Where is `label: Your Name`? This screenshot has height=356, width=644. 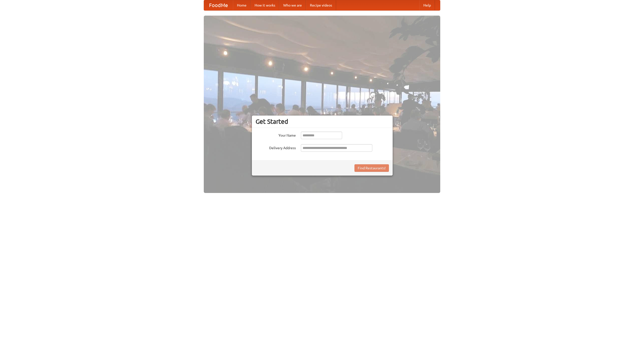
label: Your Name is located at coordinates (275, 134).